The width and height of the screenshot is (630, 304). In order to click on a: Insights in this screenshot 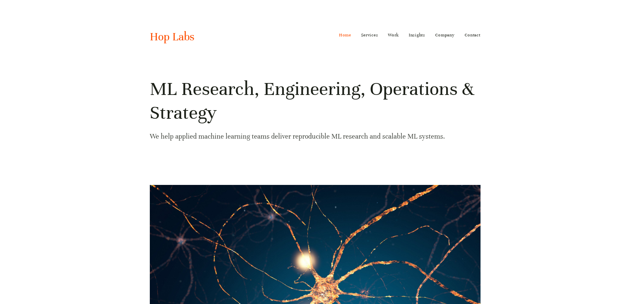, I will do `click(417, 35)`.